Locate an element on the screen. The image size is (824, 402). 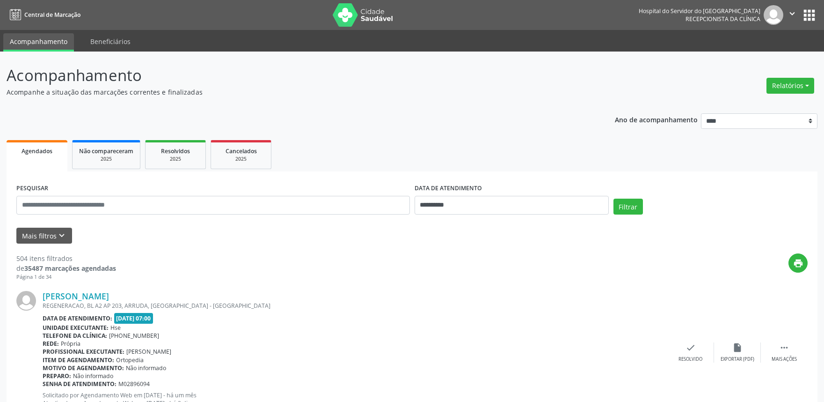
div: Resolvido is located at coordinates (690, 359).